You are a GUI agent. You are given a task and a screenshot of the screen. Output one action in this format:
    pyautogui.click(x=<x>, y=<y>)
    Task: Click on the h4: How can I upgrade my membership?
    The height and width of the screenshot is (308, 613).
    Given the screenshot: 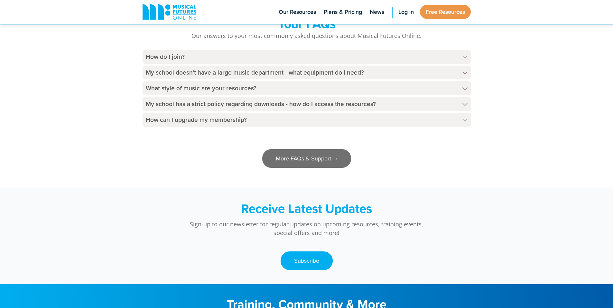 What is the action you would take?
    pyautogui.click(x=307, y=120)
    